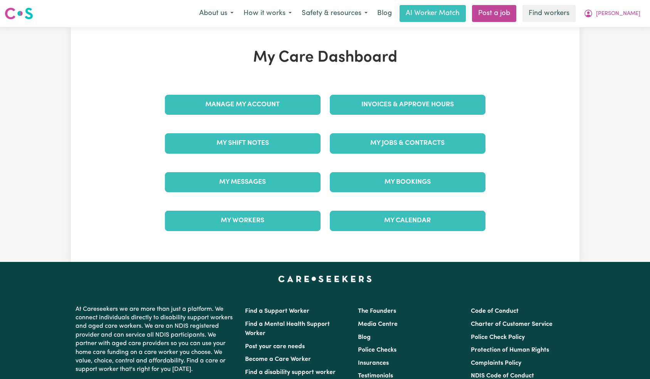 The image size is (650, 379). What do you see at coordinates (325, 58) in the screenshot?
I see `h1: My Care Dashboard` at bounding box center [325, 58].